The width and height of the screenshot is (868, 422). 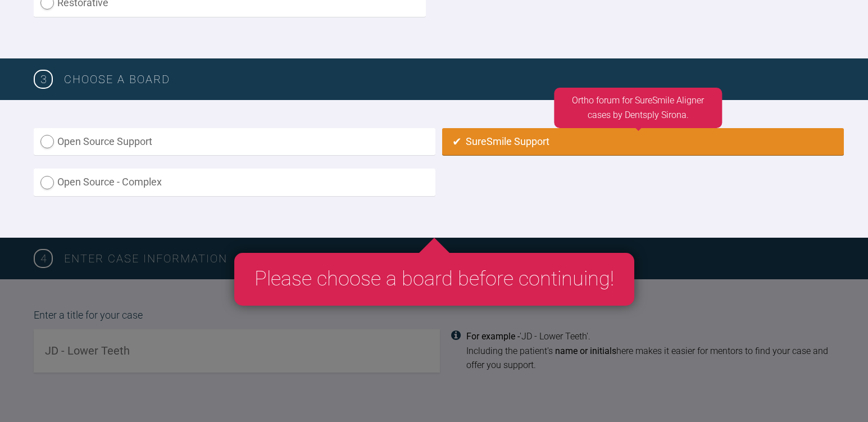 I want to click on h3: Choose a board, so click(x=449, y=79).